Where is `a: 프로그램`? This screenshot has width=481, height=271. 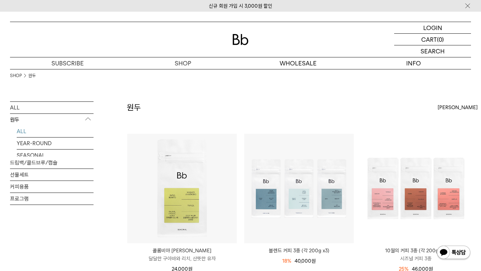
a: 프로그램 is located at coordinates (52, 199).